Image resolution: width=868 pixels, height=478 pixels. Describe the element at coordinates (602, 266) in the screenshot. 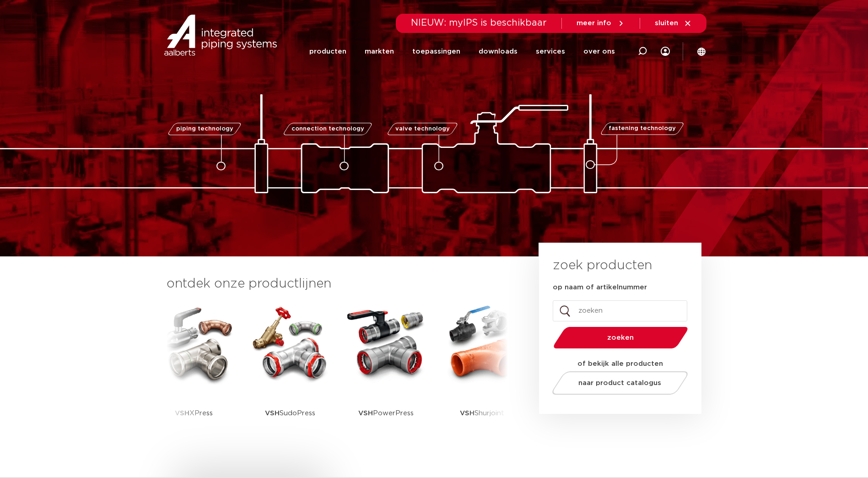

I see `h3: zoek producten` at that location.